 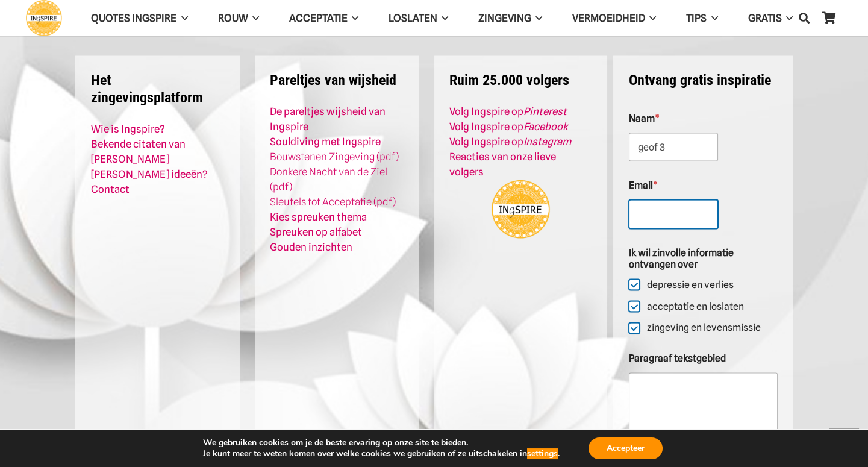 What do you see at coordinates (311, 247) in the screenshot?
I see `a: Gouden inzichten` at bounding box center [311, 247].